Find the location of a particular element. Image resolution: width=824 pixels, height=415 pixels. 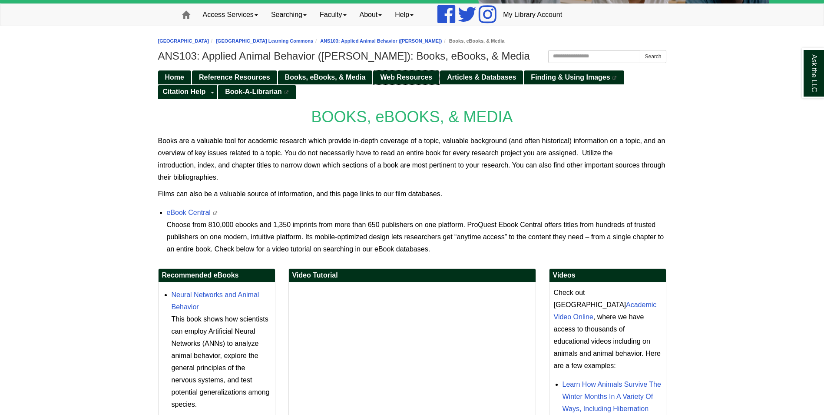

a: Faculty is located at coordinates (333, 15).